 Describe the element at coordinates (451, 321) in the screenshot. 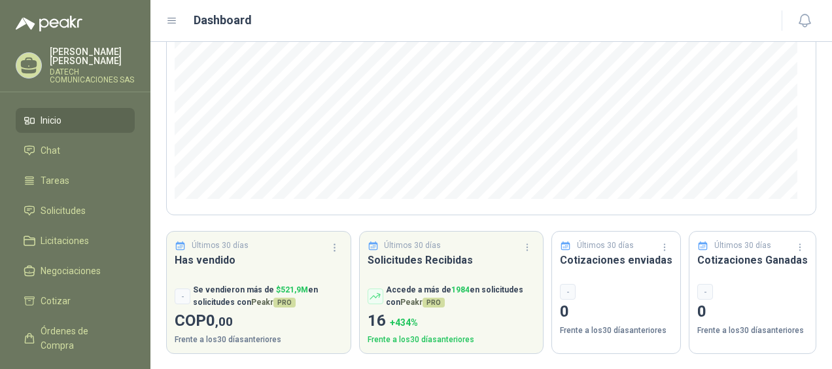

I see `p: 16` at that location.